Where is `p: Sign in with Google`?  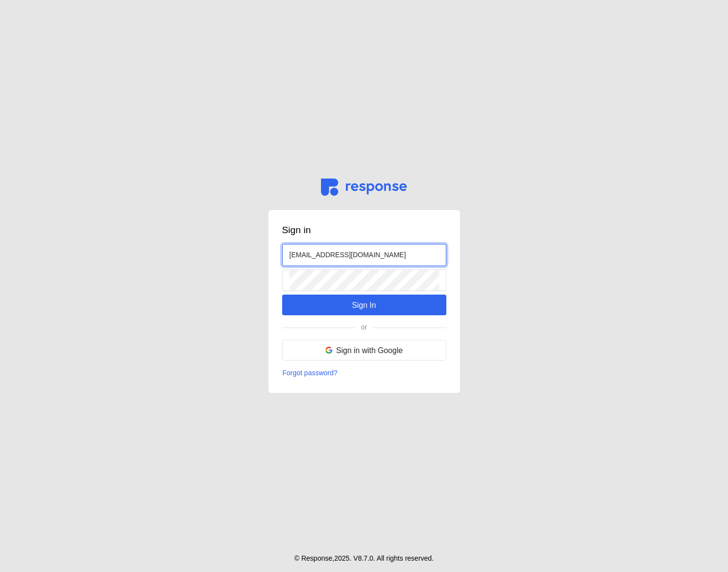 p: Sign in with Google is located at coordinates (369, 350).